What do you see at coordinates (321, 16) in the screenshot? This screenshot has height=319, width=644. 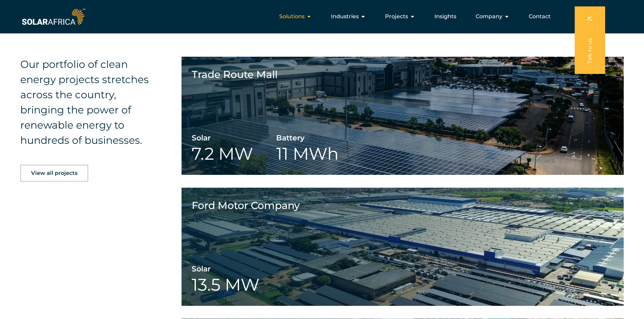 I see `div: Menu Toggle` at bounding box center [321, 16].